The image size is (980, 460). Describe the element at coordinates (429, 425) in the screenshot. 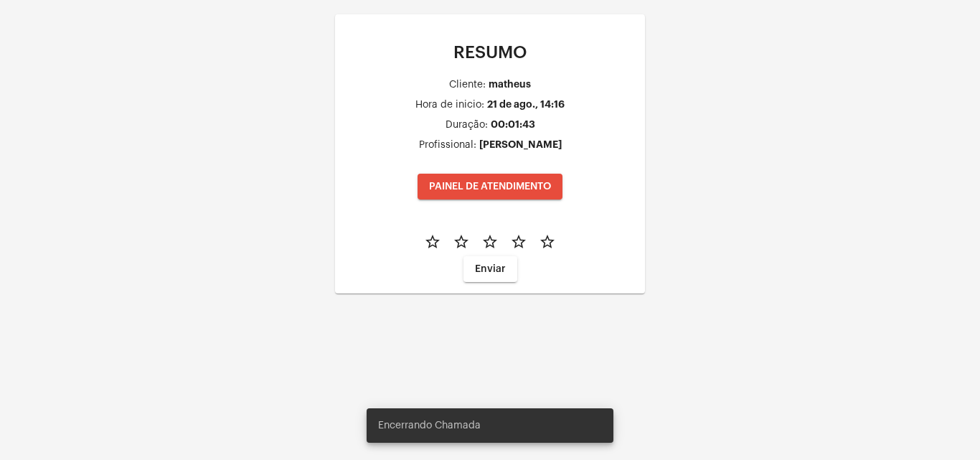

I see `span: Encerrando Chamada` at that location.